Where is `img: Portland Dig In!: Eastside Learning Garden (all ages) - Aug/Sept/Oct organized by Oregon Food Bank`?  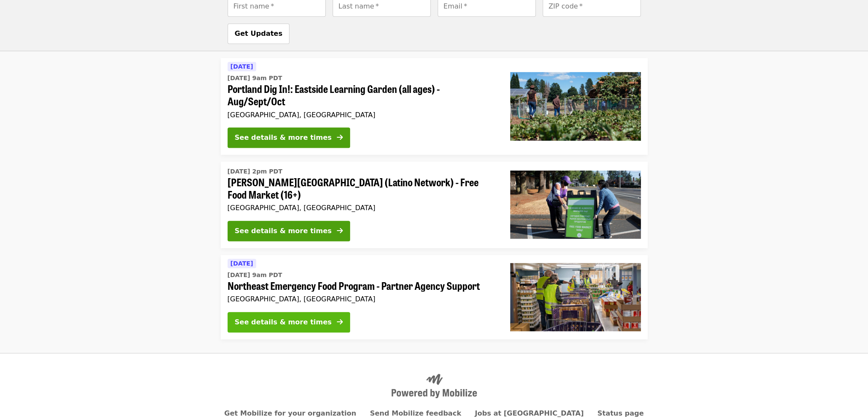
img: Portland Dig In!: Eastside Learning Garden (all ages) - Aug/Sept/Oct organized by Oregon Food Bank is located at coordinates (576, 106).